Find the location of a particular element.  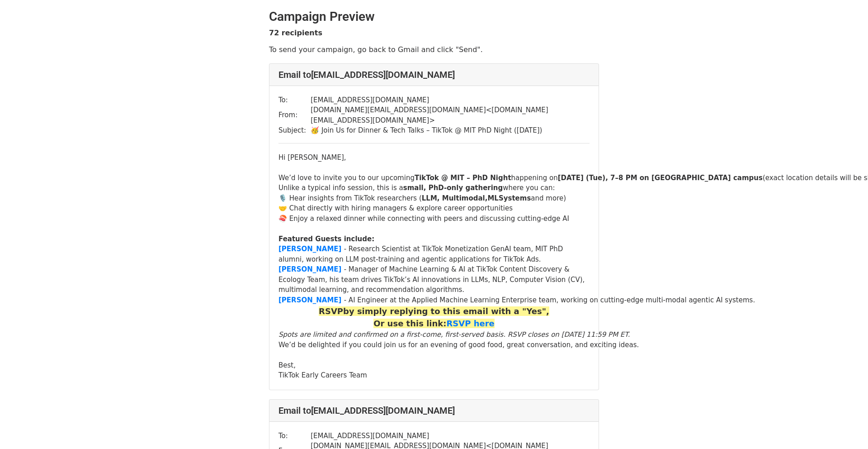

p: To send your campaign, go back to Gmail and click "Send". is located at coordinates (434, 49).